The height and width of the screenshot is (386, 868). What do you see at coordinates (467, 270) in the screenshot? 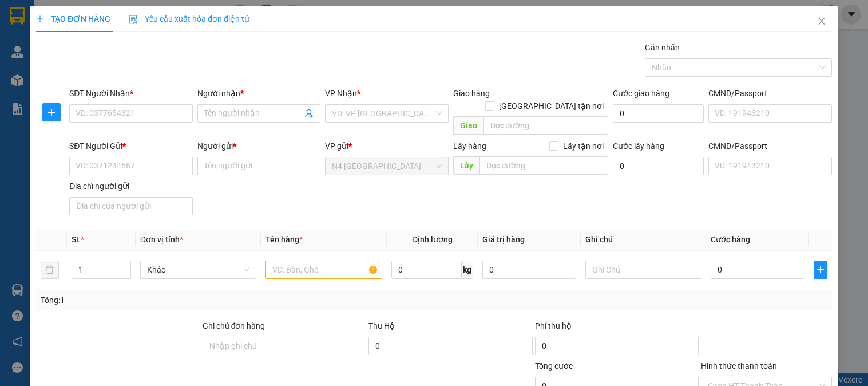
I see `span: kg` at bounding box center [467, 270].